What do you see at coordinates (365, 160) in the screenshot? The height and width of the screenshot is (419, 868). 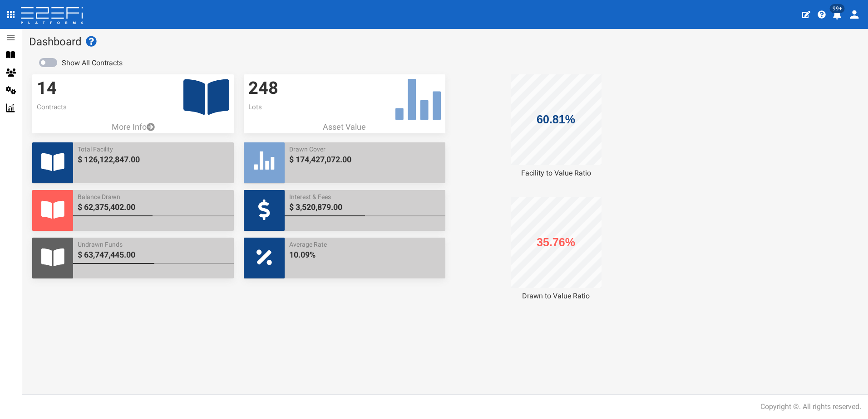 I see `span: $ 174,427,072.00` at bounding box center [365, 160].